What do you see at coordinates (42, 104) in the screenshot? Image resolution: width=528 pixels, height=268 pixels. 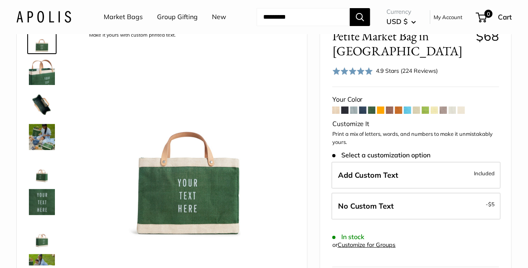 I see `a: description_Spacious inner area with room for everything. Plus water-resistant lining.` at bounding box center [42, 104].